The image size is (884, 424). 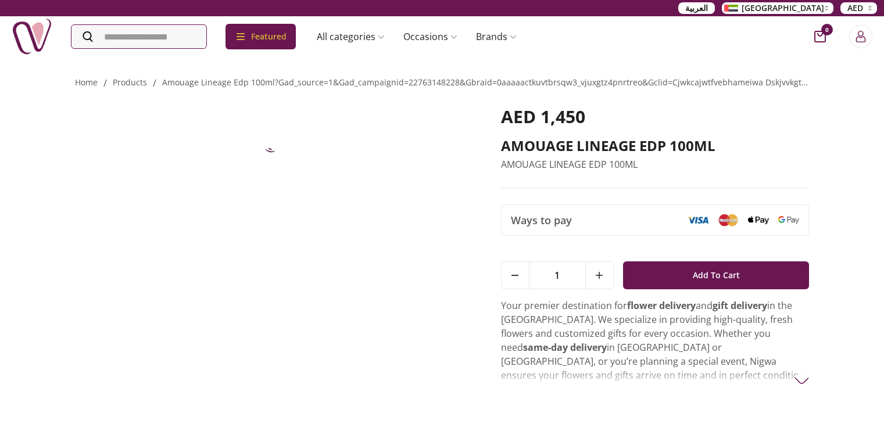 I want to click on a: Brands, so click(x=496, y=37).